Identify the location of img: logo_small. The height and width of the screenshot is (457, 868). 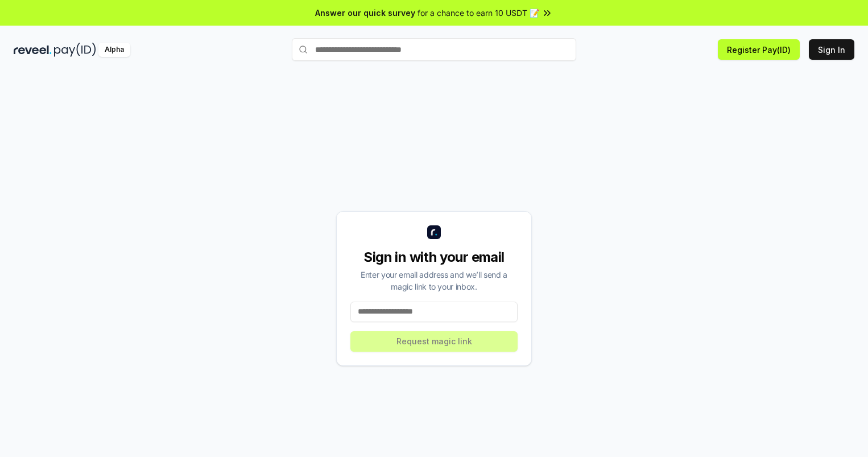
(434, 232).